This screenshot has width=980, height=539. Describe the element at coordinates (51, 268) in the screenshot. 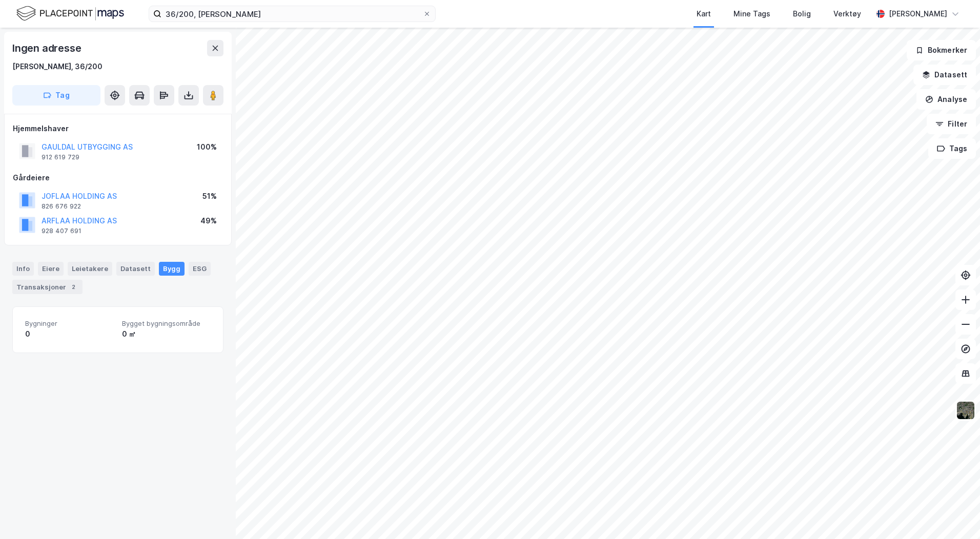

I see `div: Eiere` at that location.